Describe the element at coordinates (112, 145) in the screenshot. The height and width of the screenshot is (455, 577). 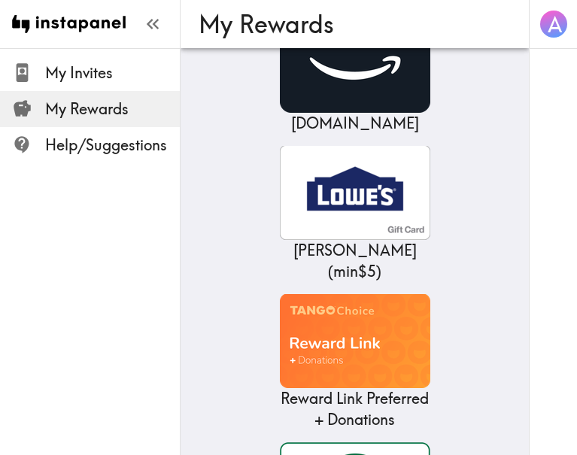
I see `span: Help/Suggestions` at that location.